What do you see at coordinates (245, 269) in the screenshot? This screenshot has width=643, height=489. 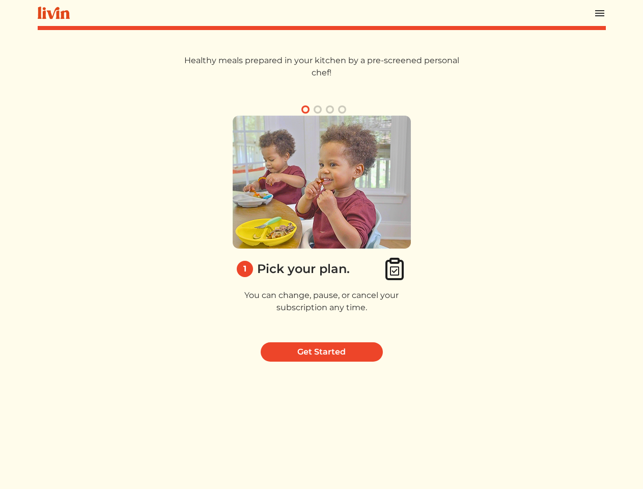 I see `div: 1` at bounding box center [245, 269].